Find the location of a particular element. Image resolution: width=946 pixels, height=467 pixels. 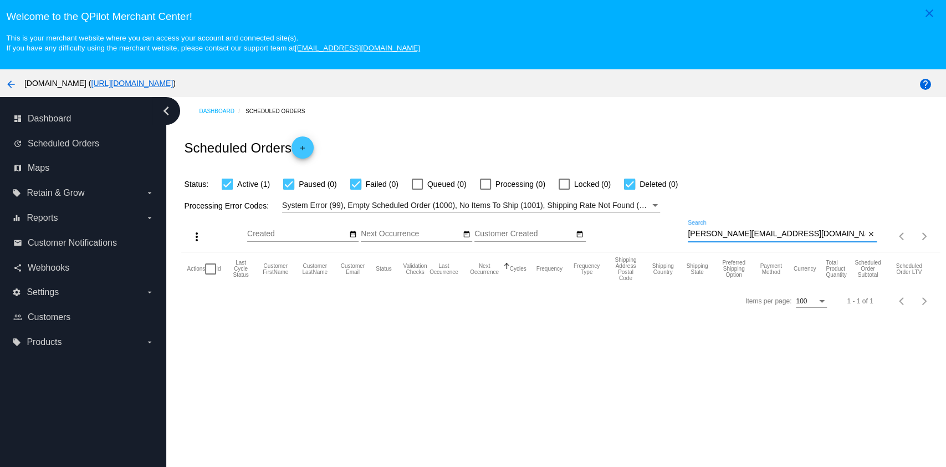

span: Status: is located at coordinates (196, 184).